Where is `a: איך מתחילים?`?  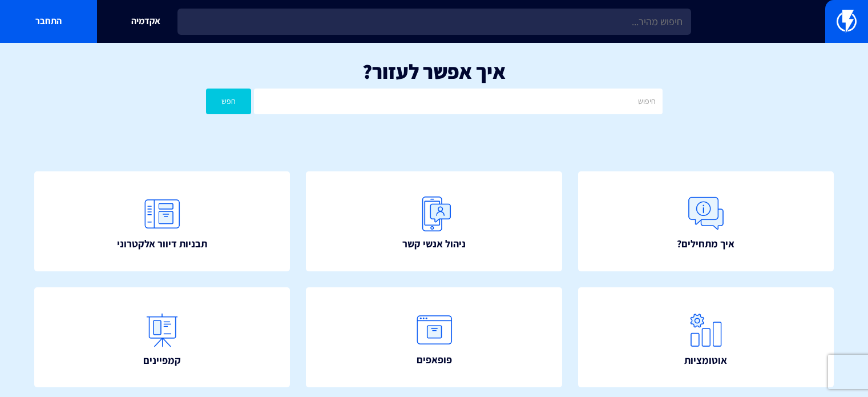
a: איך מתחילים? is located at coordinates (706, 221).